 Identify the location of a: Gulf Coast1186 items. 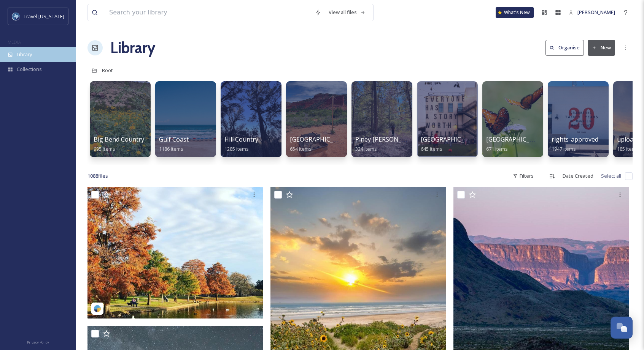
(174, 144).